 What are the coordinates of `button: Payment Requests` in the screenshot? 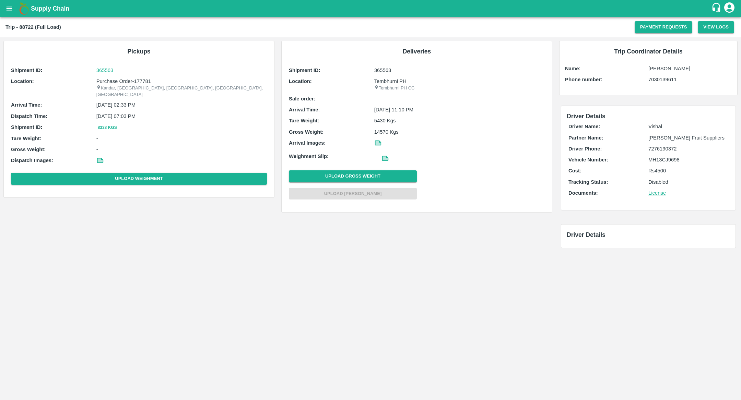 It's located at (664, 27).